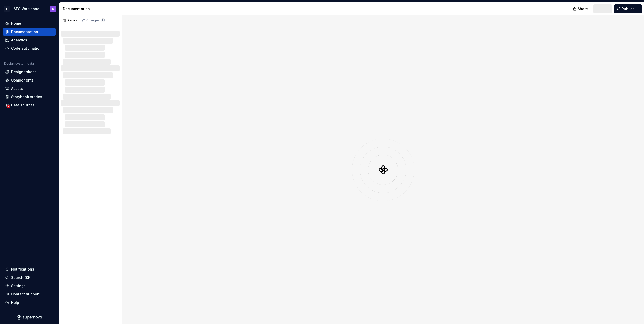 The image size is (644, 324). What do you see at coordinates (17, 88) in the screenshot?
I see `div: Assets` at bounding box center [17, 88].